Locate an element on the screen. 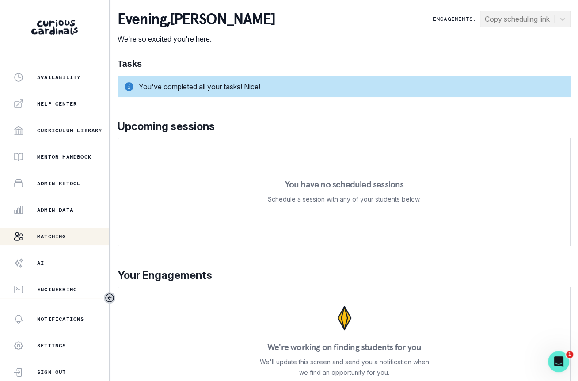 This screenshot has height=381, width=578. p: We'll update this screen and send you a notification when we find an opportunity for you. is located at coordinates (344, 367).